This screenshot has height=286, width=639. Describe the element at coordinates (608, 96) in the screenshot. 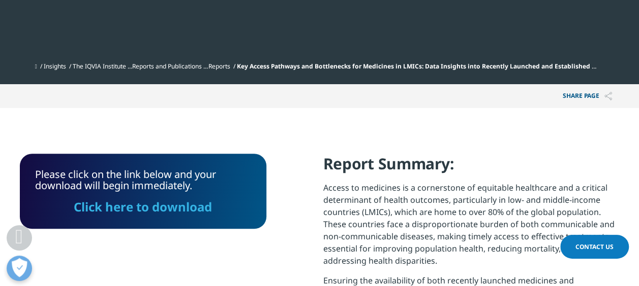

I see `img: Share PAGE` at that location.